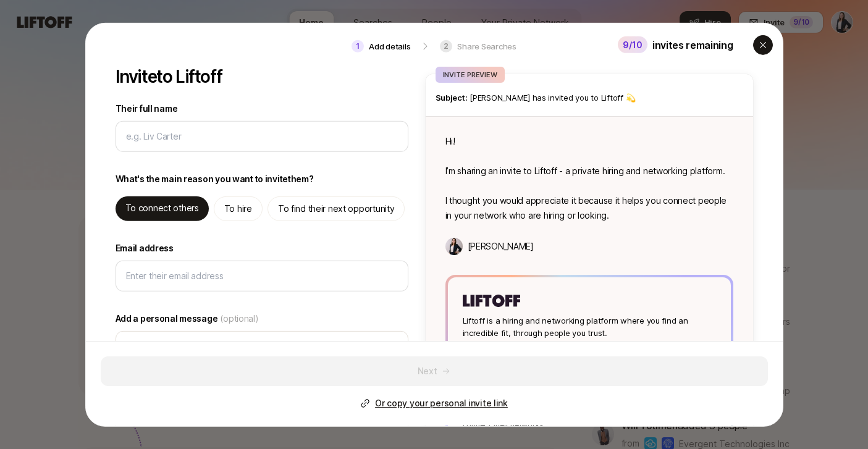 The height and width of the screenshot is (449, 868). Describe the element at coordinates (491, 301) in the screenshot. I see `img: Liftoff Logo` at that location.